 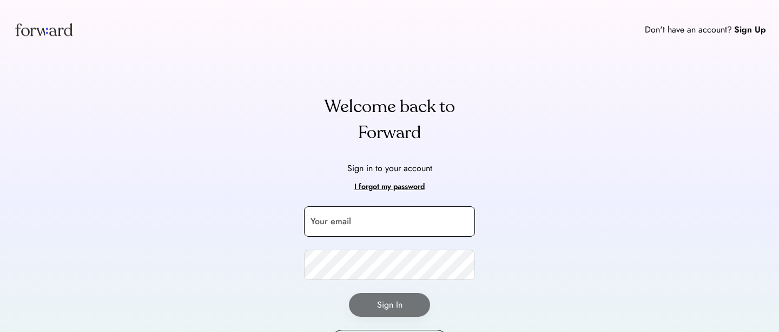 I want to click on div: Don't have an account?, so click(x=688, y=30).